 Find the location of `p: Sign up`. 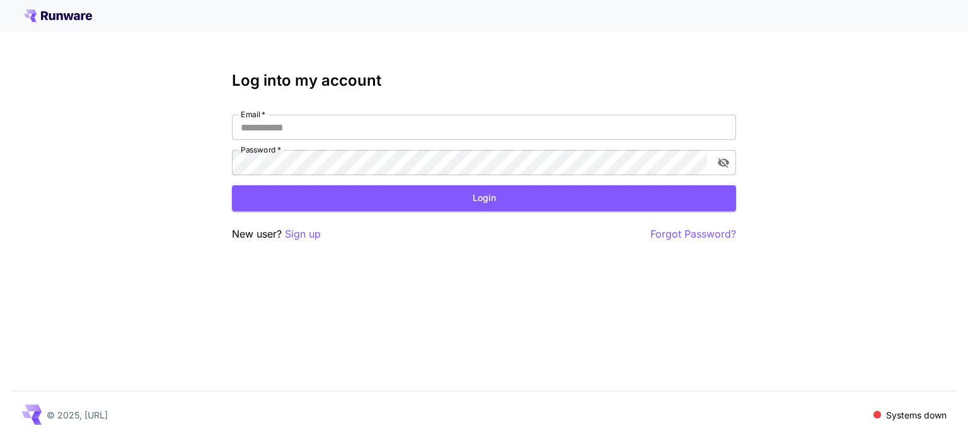

p: Sign up is located at coordinates (303, 234).